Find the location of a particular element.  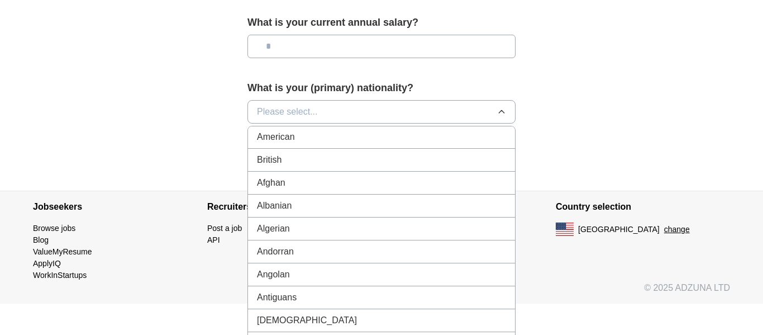

span: Albanian is located at coordinates (274, 206).